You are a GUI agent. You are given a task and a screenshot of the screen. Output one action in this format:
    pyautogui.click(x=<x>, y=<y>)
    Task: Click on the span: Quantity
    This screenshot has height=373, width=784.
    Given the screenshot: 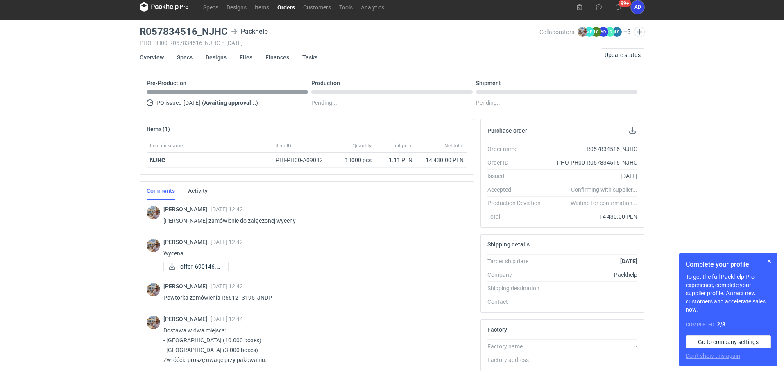 What is the action you would take?
    pyautogui.click(x=362, y=146)
    